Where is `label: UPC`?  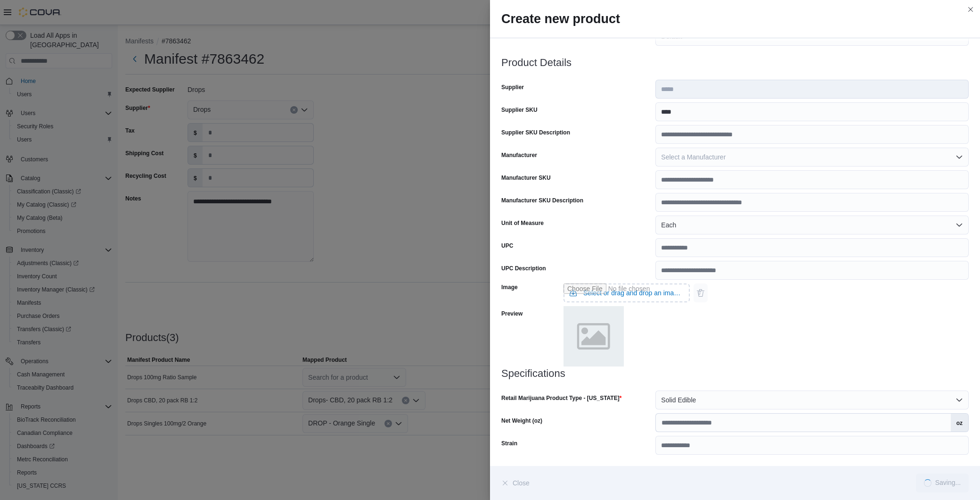 label: UPC is located at coordinates (507, 246).